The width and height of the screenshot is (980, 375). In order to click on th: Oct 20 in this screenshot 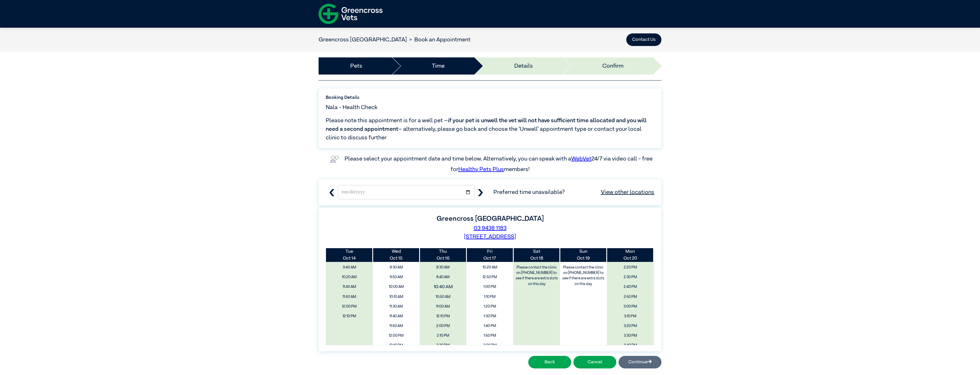, I will do `click(630, 255)`.